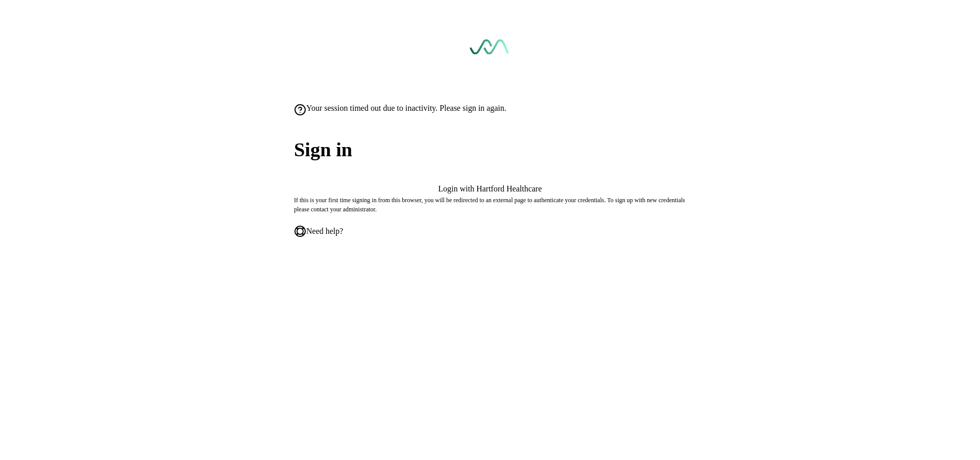 The height and width of the screenshot is (460, 980). I want to click on button: Login with Hartford Healthcare, so click(490, 189).